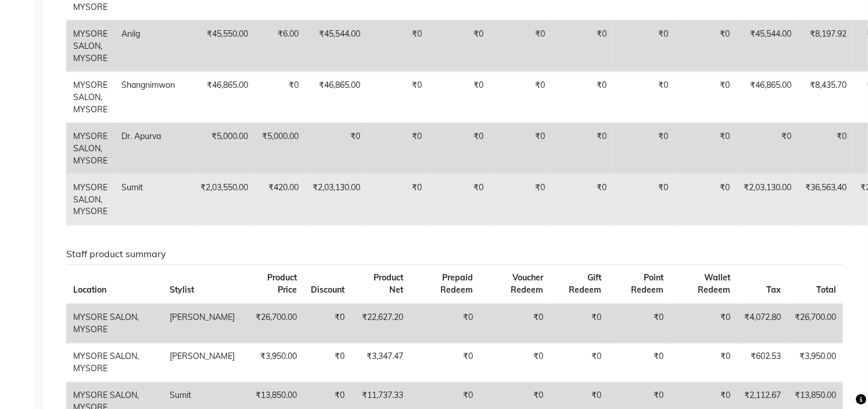  What do you see at coordinates (388, 284) in the screenshot?
I see `span: Product Net` at bounding box center [388, 284].